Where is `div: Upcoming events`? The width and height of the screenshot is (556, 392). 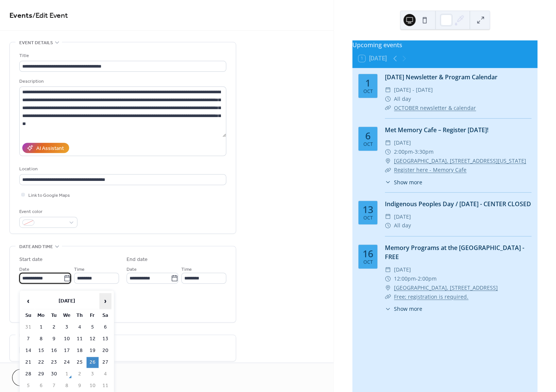 div: Upcoming events is located at coordinates (445, 45).